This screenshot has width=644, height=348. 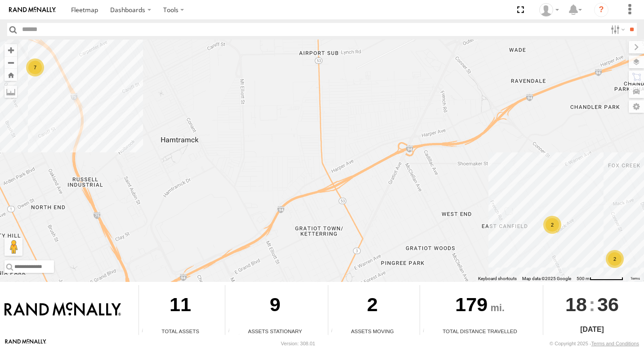 What do you see at coordinates (13, 247) in the screenshot?
I see `button: Drag Pegman onto the map to open Street View` at bounding box center [13, 247].